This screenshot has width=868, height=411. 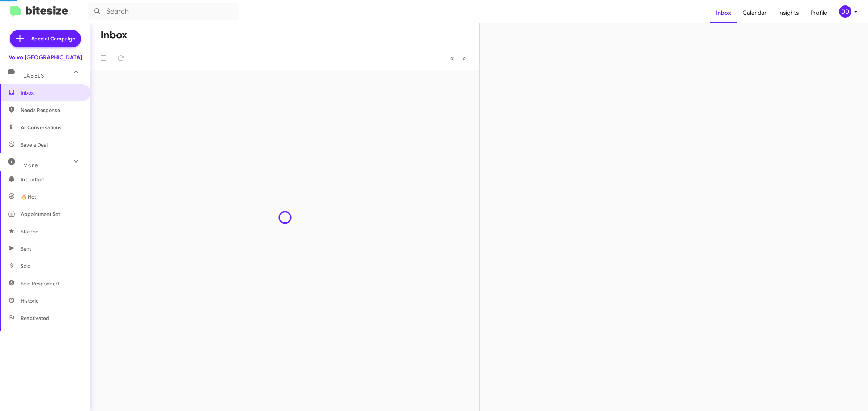 What do you see at coordinates (30, 231) in the screenshot?
I see `span: Starred` at bounding box center [30, 231].